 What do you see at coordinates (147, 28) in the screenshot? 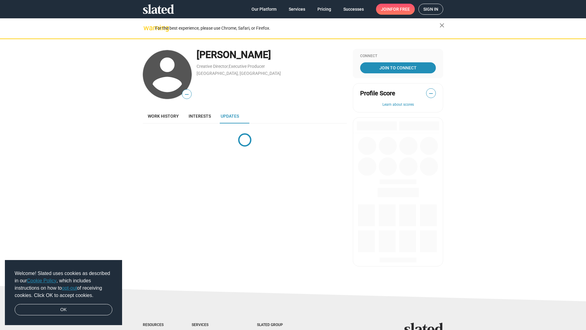
I see `mat-icon: warning` at bounding box center [147, 28].